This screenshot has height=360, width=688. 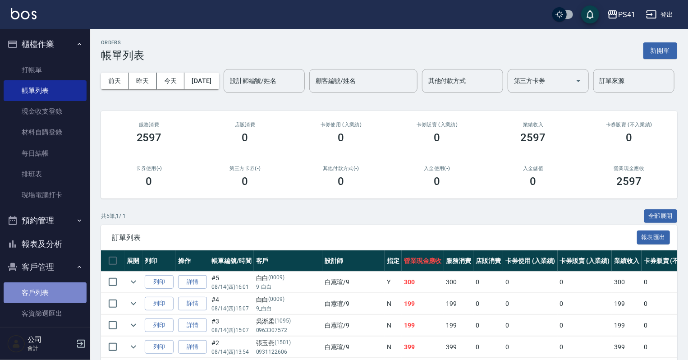 What do you see at coordinates (231, 287) in the screenshot?
I see `p: 08/14 (四) 16:01` at bounding box center [231, 287].